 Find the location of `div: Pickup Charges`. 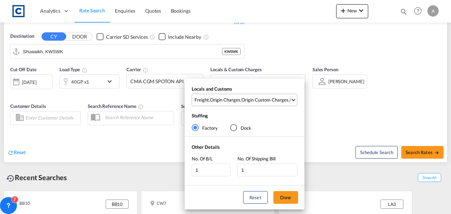

div: Pickup Charges is located at coordinates (305, 100).